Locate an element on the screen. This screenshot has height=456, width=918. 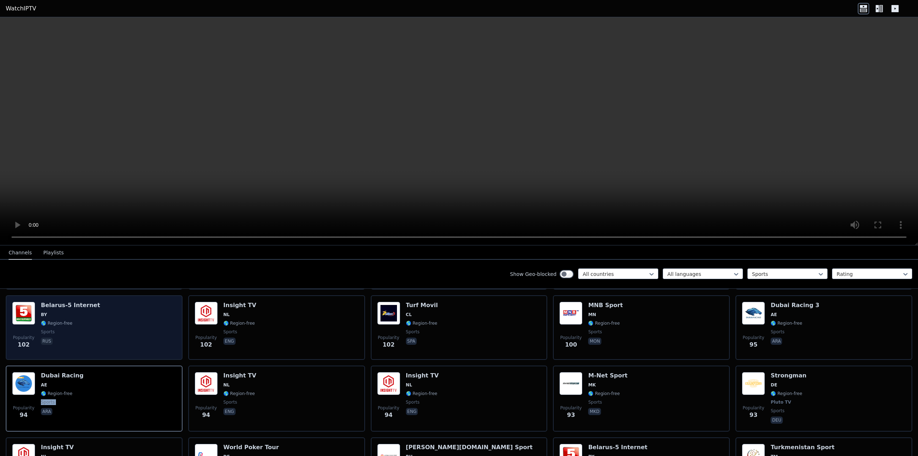
span: BY is located at coordinates (44, 314).